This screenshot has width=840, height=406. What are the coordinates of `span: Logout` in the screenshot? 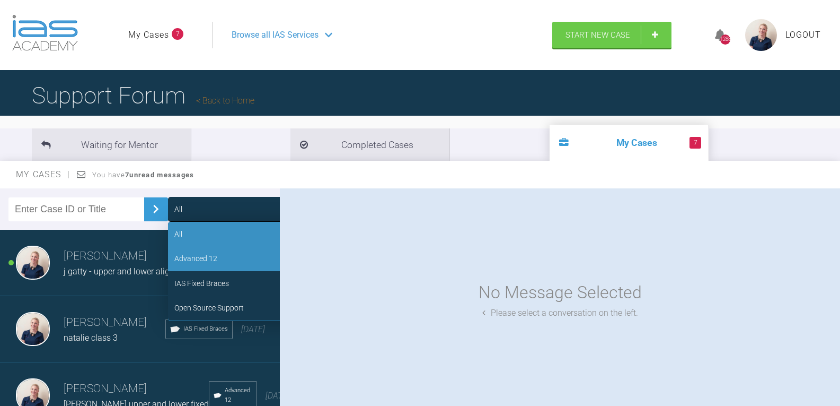 It's located at (803, 35).